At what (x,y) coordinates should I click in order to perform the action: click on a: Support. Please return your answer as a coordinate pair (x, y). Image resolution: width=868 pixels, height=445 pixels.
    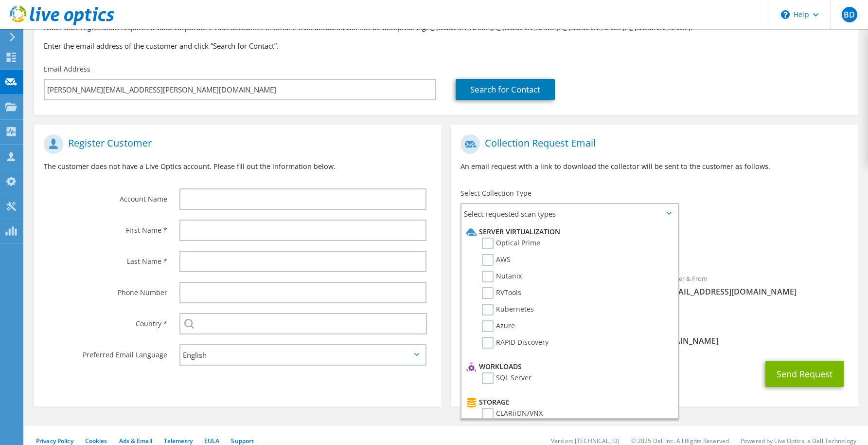
    Looking at the image, I should click on (242, 440).